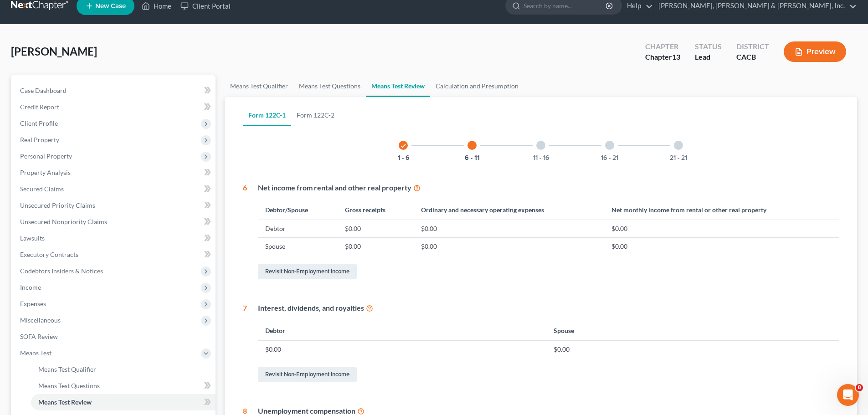  I want to click on span: Codebtors Insiders & Notices, so click(62, 271).